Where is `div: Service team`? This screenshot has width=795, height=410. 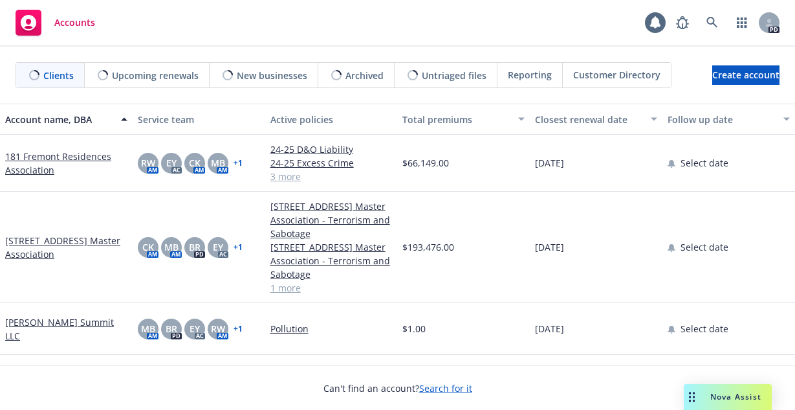
div: Service team is located at coordinates (199, 119).